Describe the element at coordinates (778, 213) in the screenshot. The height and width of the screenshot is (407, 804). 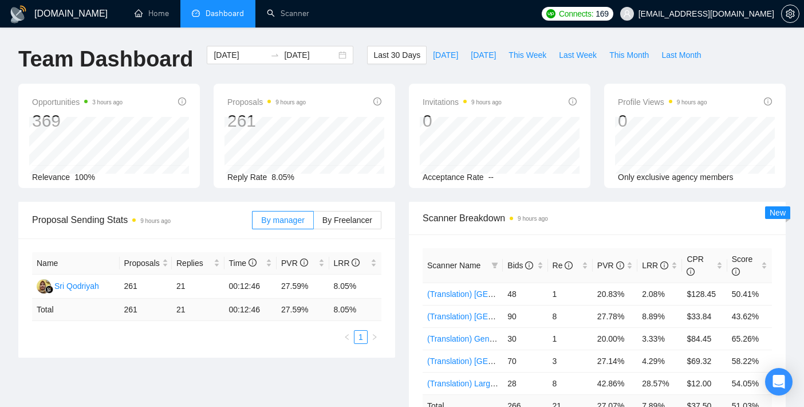
I see `span: New` at that location.